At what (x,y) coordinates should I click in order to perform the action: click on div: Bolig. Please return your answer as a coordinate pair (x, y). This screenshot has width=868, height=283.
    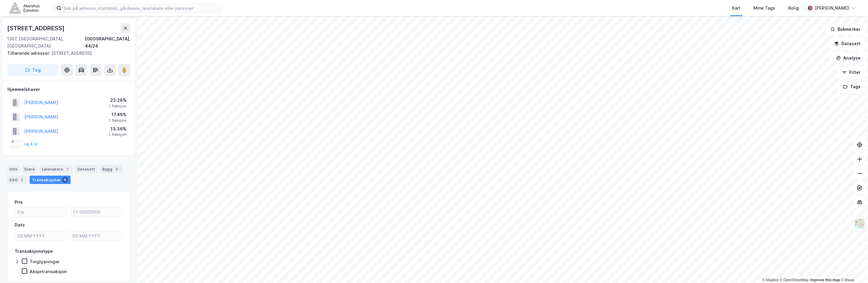
    Looking at the image, I should click on (793, 8).